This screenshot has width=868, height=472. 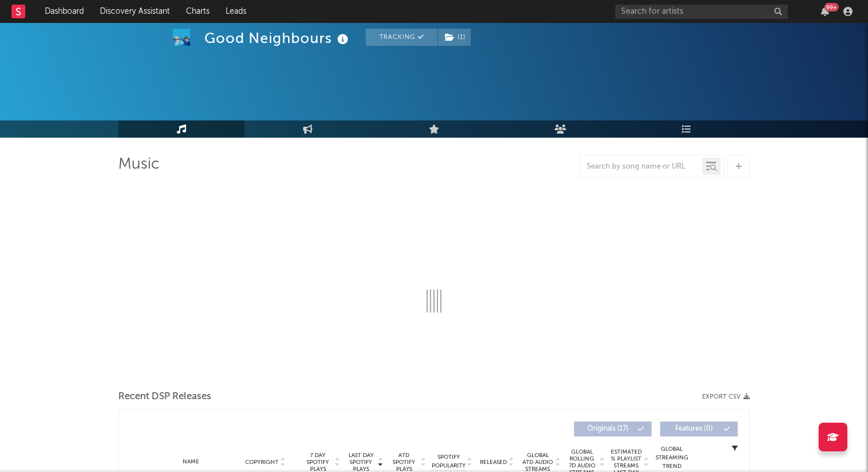 I want to click on span: Recent DSP Releases, so click(x=165, y=397).